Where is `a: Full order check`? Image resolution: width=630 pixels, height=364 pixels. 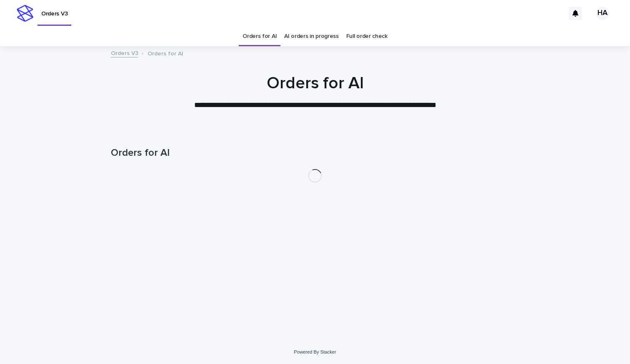
a: Full order check is located at coordinates (367, 36).